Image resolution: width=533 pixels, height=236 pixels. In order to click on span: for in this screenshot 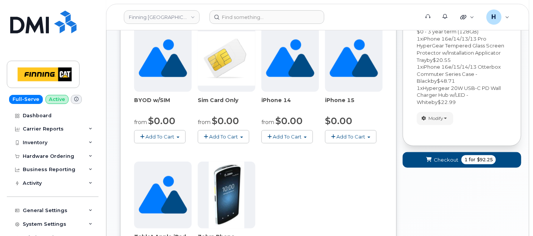, I will do `click(472, 160)`.